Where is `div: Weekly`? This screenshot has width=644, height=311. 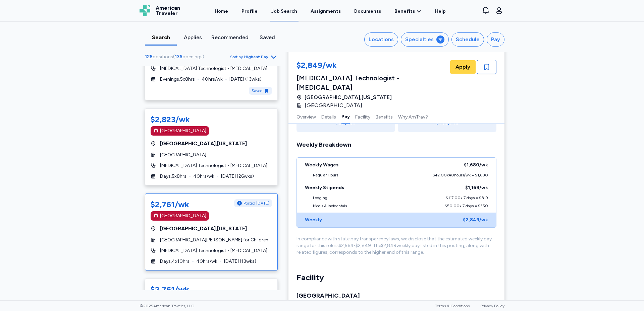 div: Weekly is located at coordinates (313, 220).